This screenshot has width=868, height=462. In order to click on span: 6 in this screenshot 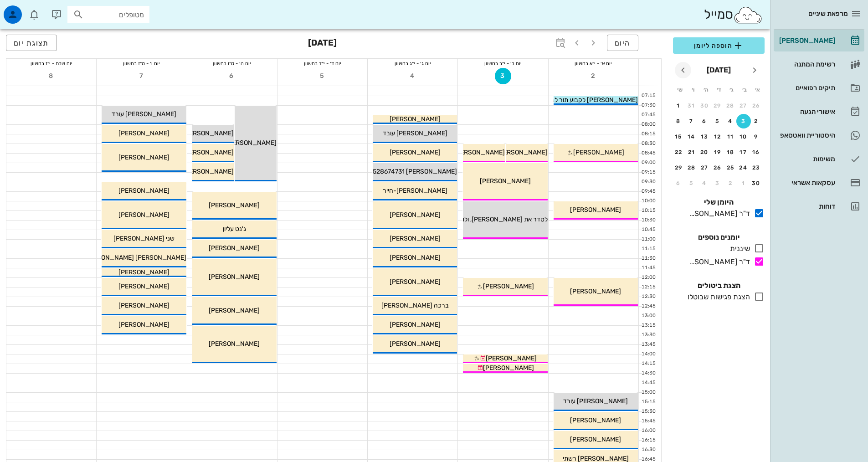, I will do `click(232, 76)`.